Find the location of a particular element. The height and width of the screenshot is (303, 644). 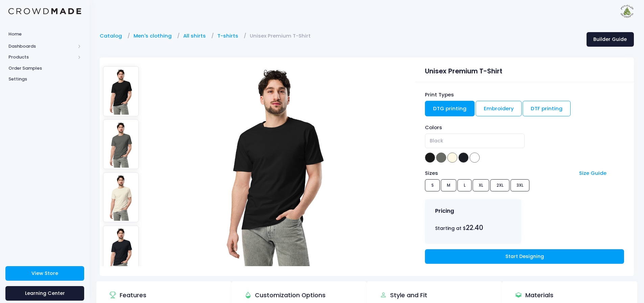

h4: Pricing is located at coordinates (445, 211).